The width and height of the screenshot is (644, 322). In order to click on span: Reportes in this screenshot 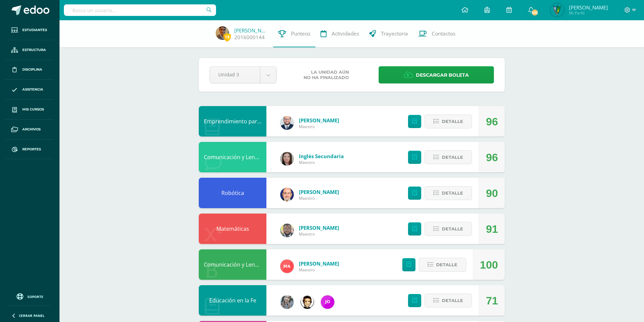, I will do `click(31, 150)`.